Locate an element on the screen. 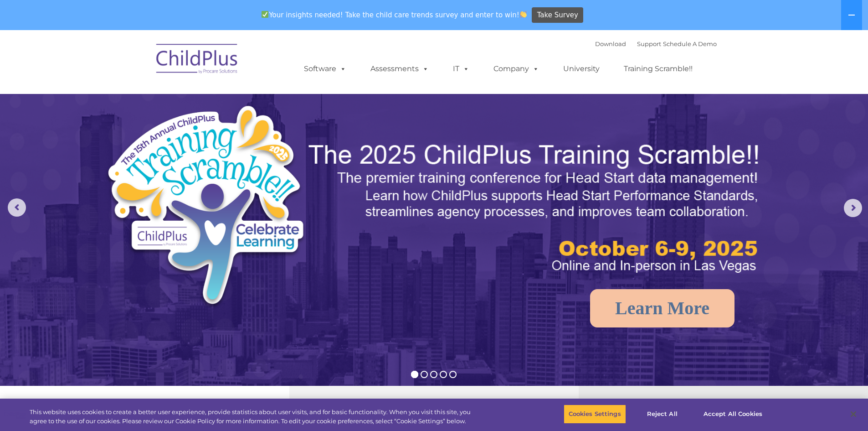 This screenshot has height=431, width=868. button: Reject All is located at coordinates (662, 414).